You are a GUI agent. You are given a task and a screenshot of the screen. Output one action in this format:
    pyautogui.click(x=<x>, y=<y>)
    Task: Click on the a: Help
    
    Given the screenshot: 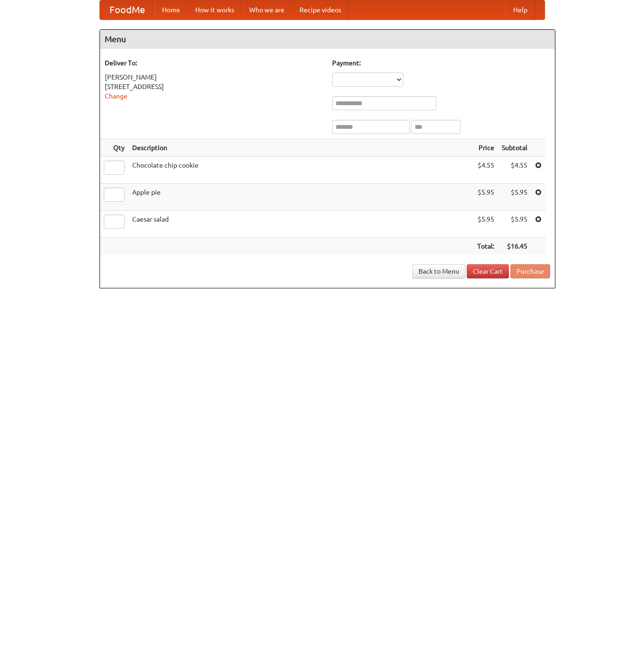 What is the action you would take?
    pyautogui.click(x=520, y=10)
    